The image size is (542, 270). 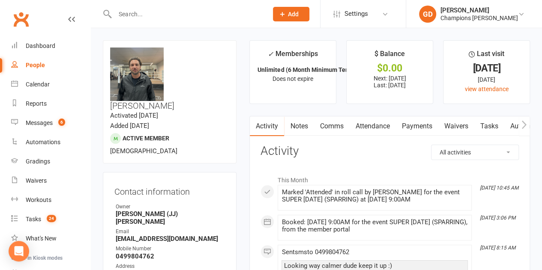 What do you see at coordinates (146, 138) in the screenshot?
I see `span: Active member` at bounding box center [146, 138].